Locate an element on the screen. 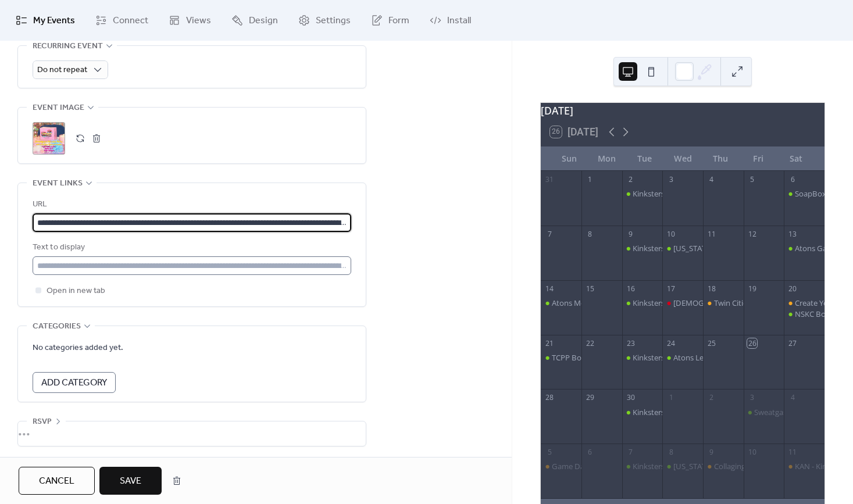 Image resolution: width=853 pixels, height=504 pixels. div: 26 is located at coordinates (752, 343).